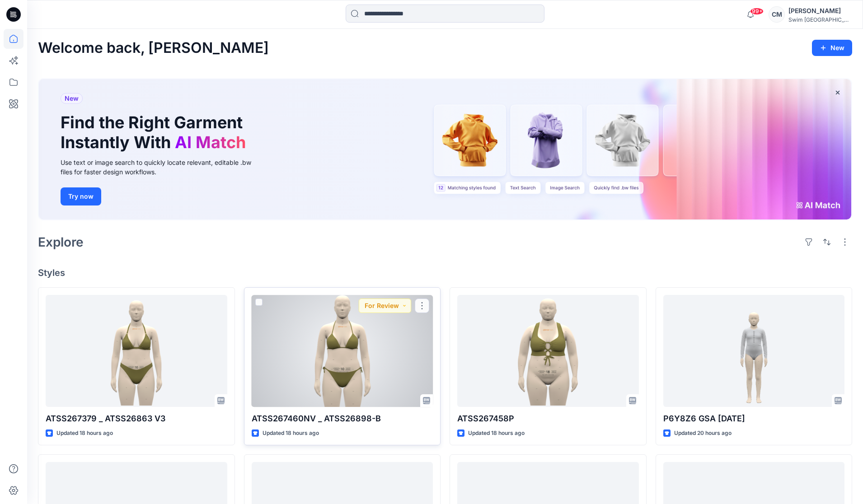 The height and width of the screenshot is (504, 863). Describe the element at coordinates (81, 196) in the screenshot. I see `button: Try now` at that location.